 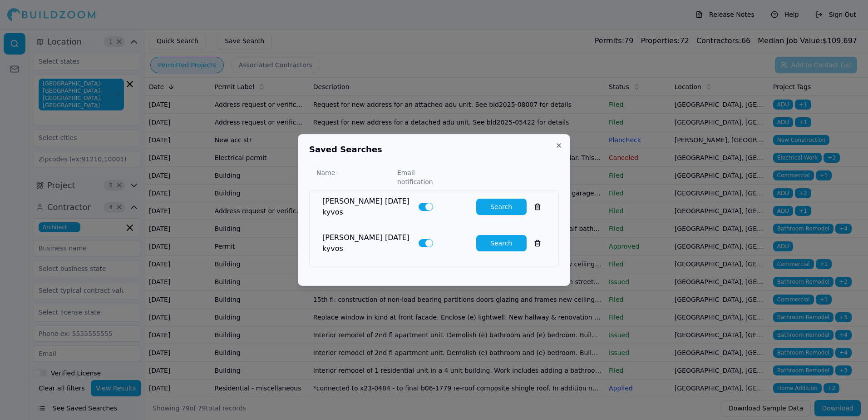 What do you see at coordinates (434, 150) in the screenshot?
I see `h2: Saved Searches` at bounding box center [434, 150].